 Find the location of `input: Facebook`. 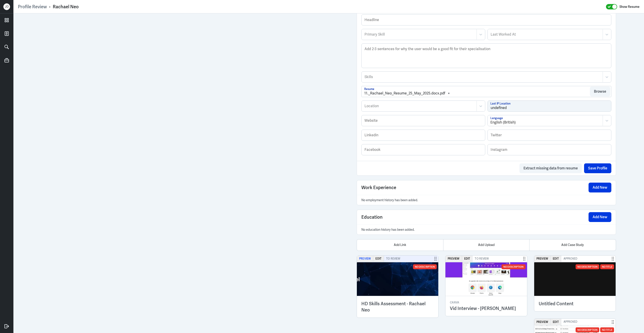

input: Facebook is located at coordinates (423, 150).